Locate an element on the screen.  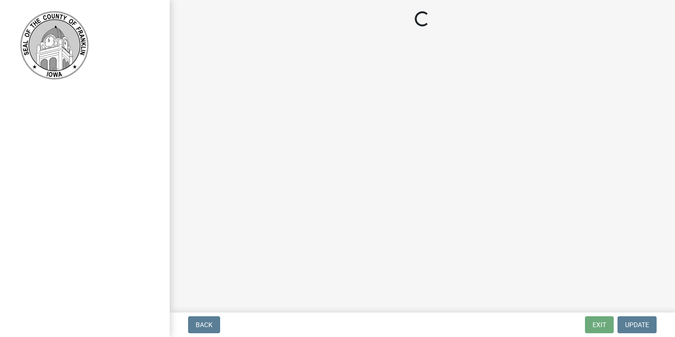
span: Update is located at coordinates (637, 325).